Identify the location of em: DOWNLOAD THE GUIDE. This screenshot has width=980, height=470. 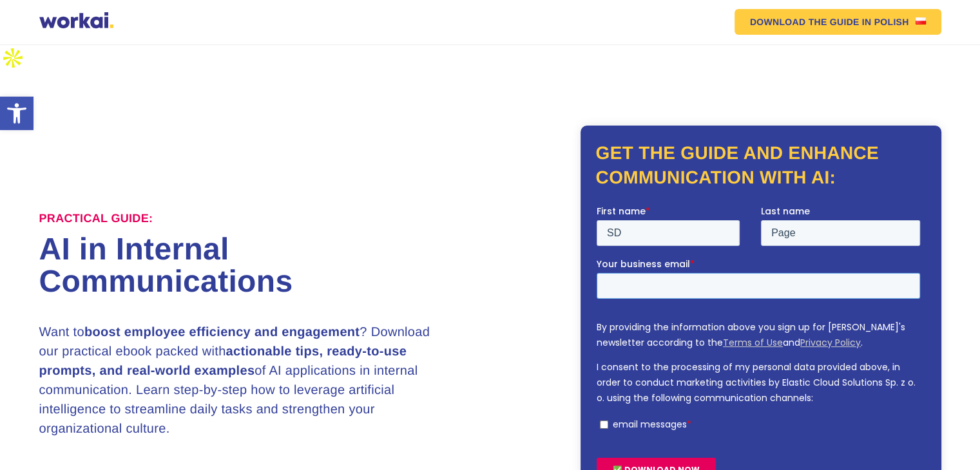
(805, 22).